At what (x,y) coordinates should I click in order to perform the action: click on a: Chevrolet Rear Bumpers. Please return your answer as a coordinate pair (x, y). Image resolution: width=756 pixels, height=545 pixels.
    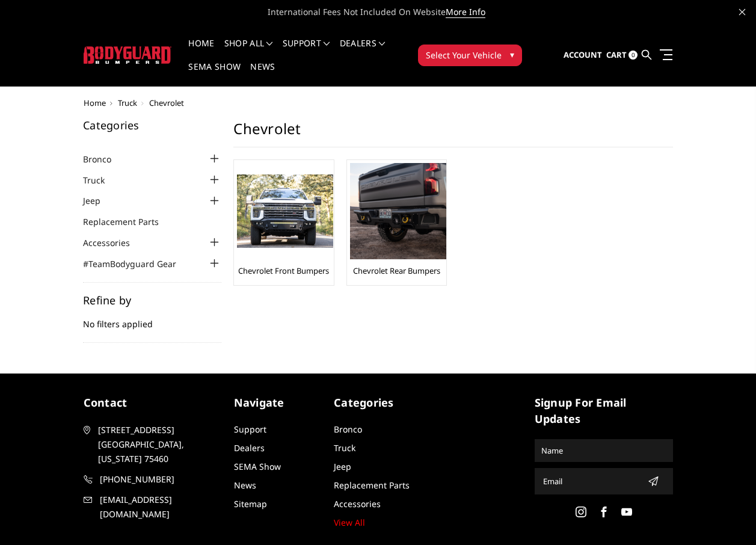
    Looking at the image, I should click on (396, 271).